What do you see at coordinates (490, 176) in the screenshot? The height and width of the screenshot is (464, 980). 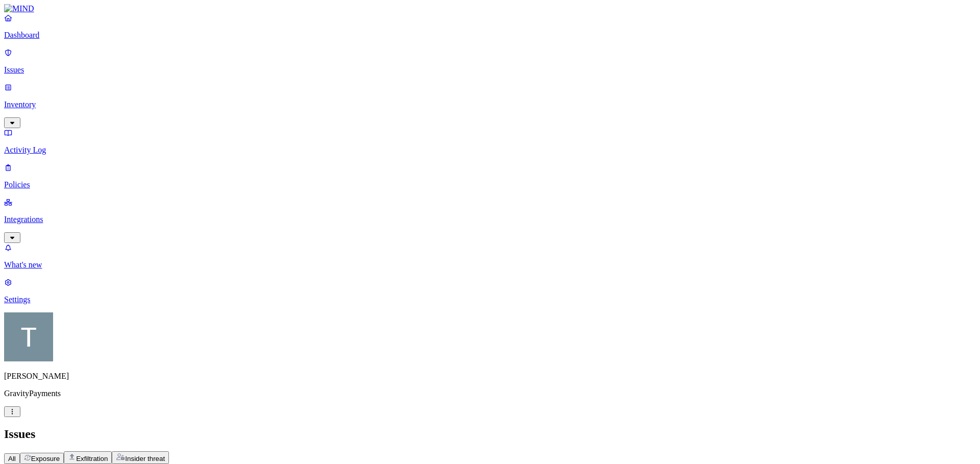 I see `a: Policies` at bounding box center [490, 176].